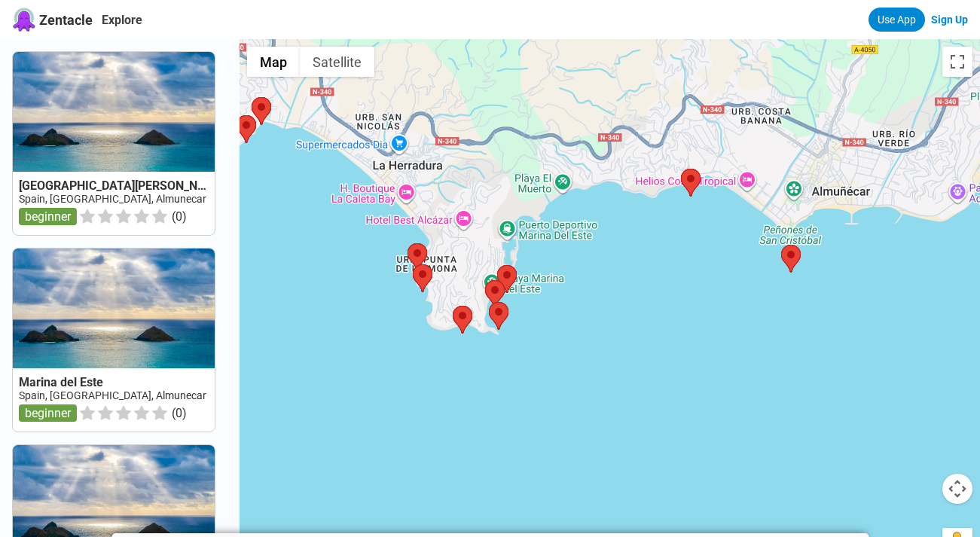 The image size is (980, 537). Describe the element at coordinates (896, 20) in the screenshot. I see `a: Use App` at that location.